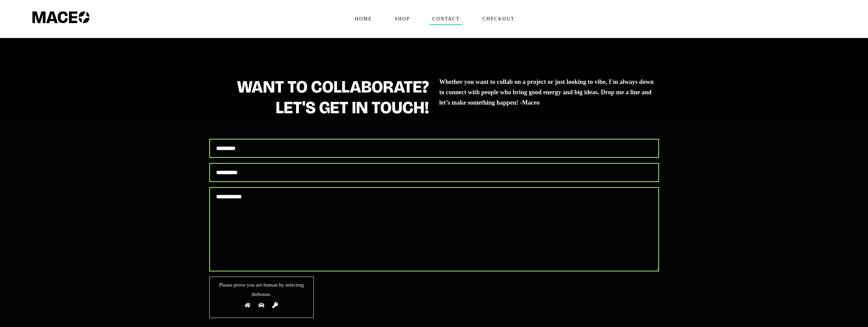 Image resolution: width=868 pixels, height=327 pixels. Describe the element at coordinates (363, 19) in the screenshot. I see `span: Home` at that location.